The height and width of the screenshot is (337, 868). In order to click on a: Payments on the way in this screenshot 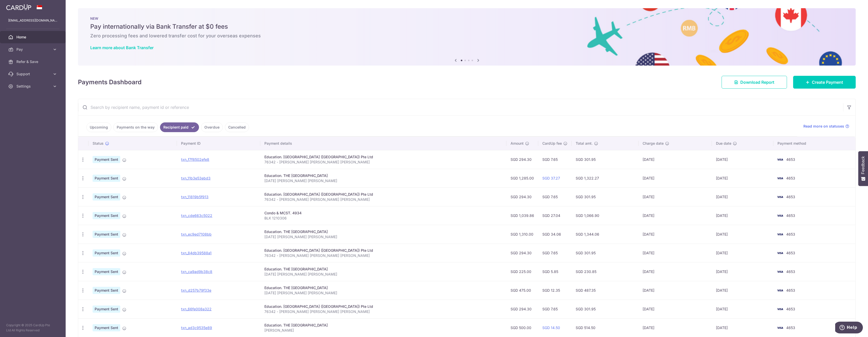, I will do `click(136, 127)`.